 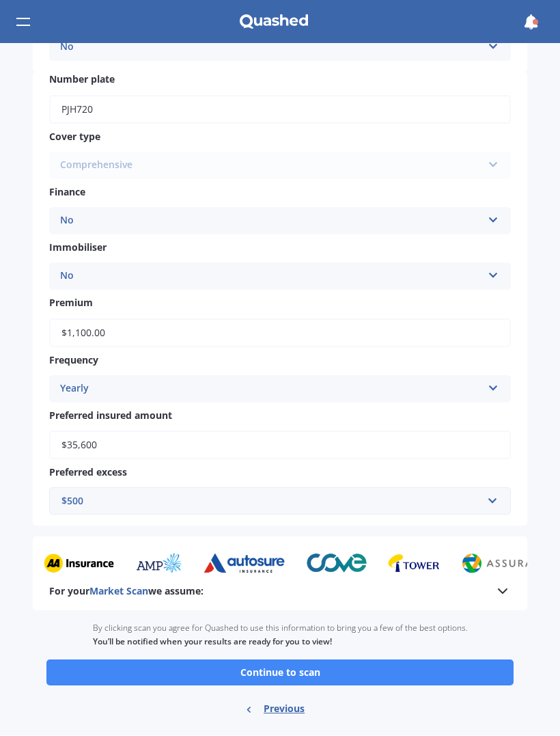 I want to click on img: assurant_sm.webp, so click(x=508, y=564).